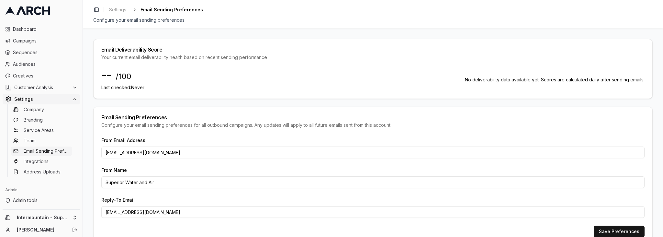  I want to click on button: Settings, so click(41, 99).